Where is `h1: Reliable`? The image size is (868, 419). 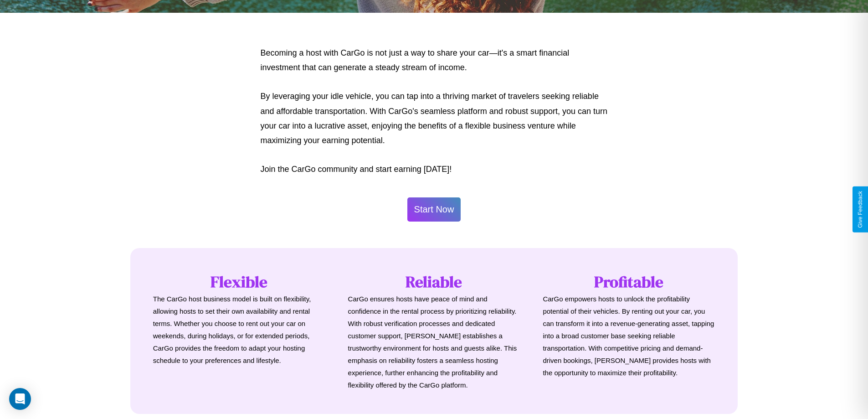 h1: Reliable is located at coordinates (435, 282).